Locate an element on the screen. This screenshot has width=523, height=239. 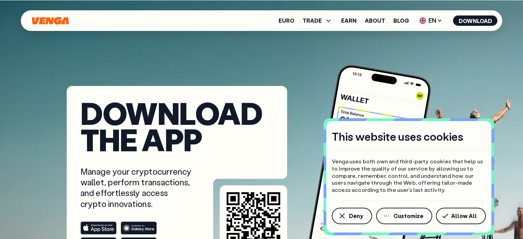
button: Customize is located at coordinates (404, 216).